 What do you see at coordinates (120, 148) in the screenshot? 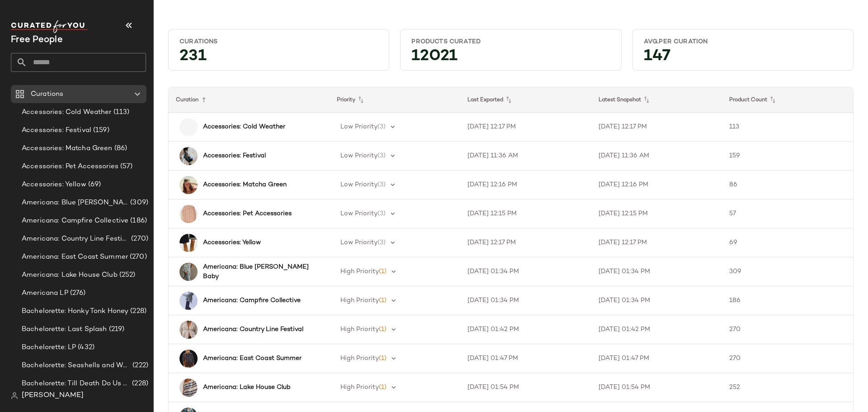
I see `span: (86)` at bounding box center [120, 148].